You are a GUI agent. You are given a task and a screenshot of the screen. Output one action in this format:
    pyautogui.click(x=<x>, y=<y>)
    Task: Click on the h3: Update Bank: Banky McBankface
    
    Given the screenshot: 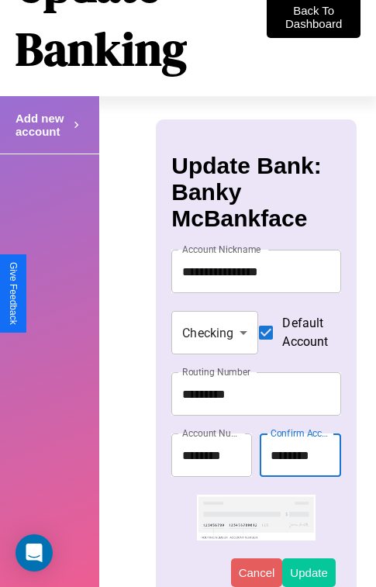 What is the action you would take?
    pyautogui.click(x=256, y=192)
    